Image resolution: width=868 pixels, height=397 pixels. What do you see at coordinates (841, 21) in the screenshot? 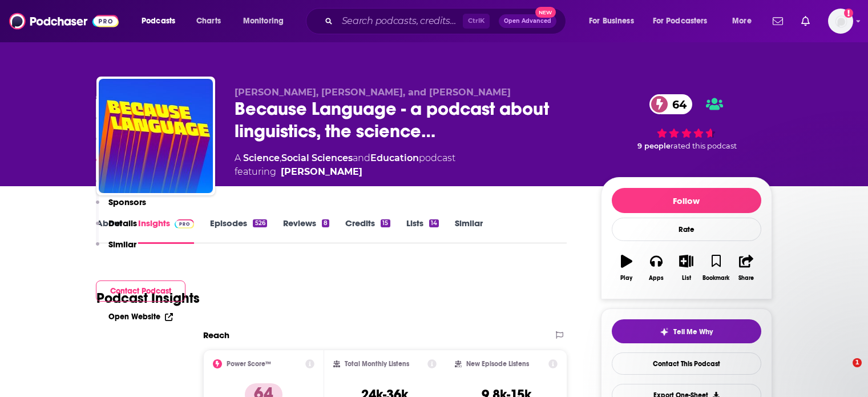
I see `img: User Profile` at bounding box center [841, 21].